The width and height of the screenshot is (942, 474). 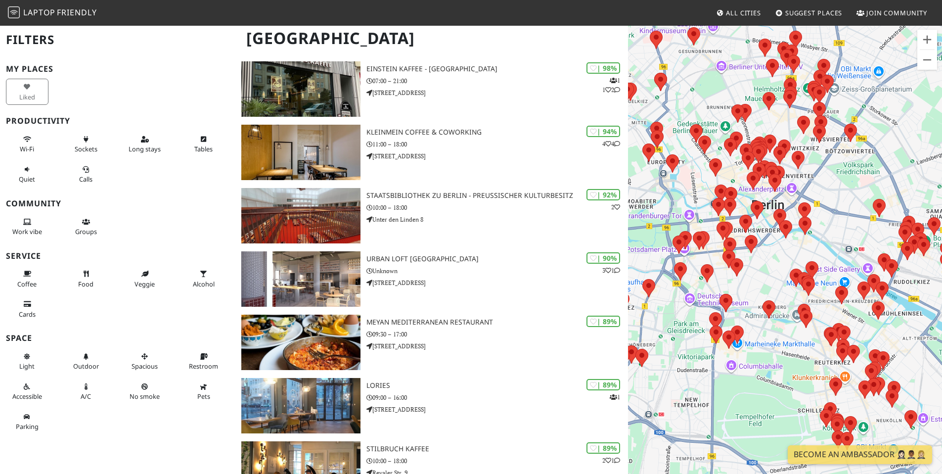 I want to click on a: Suggest Places, so click(x=809, y=13).